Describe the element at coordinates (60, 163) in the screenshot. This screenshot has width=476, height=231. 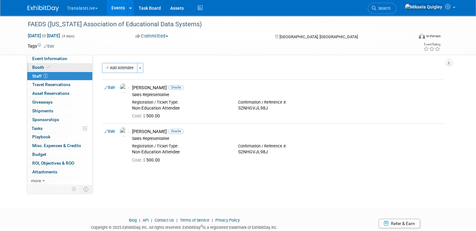
I see `a: ROI, Objectives & ROO` at that location.